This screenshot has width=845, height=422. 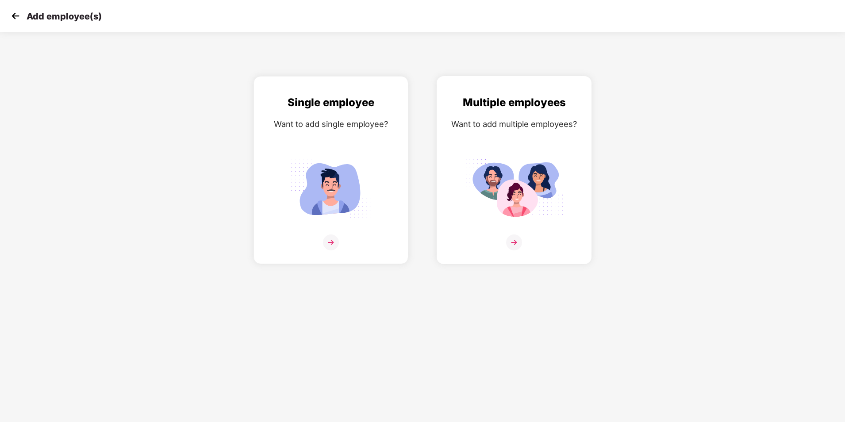 What do you see at coordinates (514, 189) in the screenshot?
I see `img: svg+xml;base64,PHN2ZyB4bWxucz0iaHR0cDovL3d3dy53My5vcmcvMjAwMC9zdmciIGlkPSJNdWx0aXBsZV9lbXBsb3llZS...` at bounding box center [514, 189].